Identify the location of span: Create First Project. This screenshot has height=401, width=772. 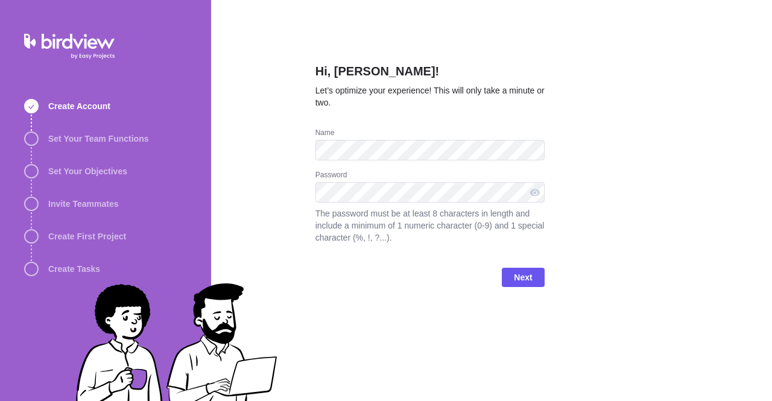
(87, 236).